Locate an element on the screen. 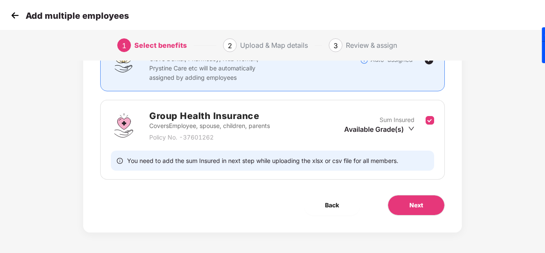  h2: Group Health Insurance is located at coordinates (209, 116).